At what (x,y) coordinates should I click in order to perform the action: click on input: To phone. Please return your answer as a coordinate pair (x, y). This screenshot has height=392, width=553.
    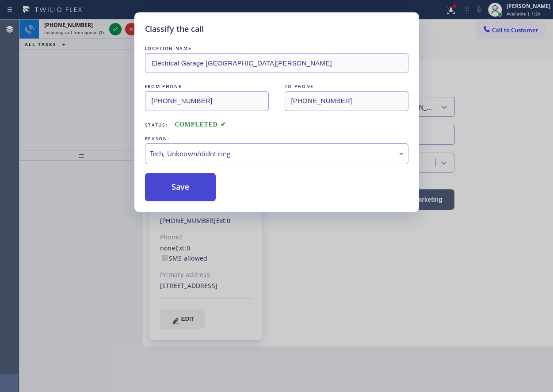
    Looking at the image, I should click on (347, 101).